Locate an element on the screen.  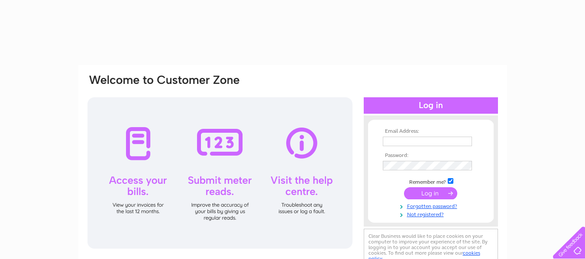
a: Not registered? is located at coordinates (432, 214).